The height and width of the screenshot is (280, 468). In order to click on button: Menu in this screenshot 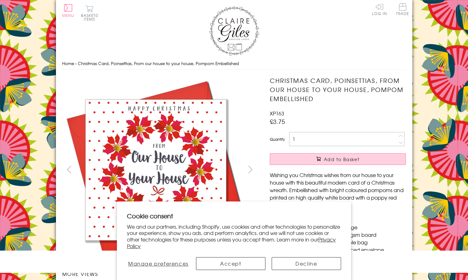, I will do `click(68, 11)`.